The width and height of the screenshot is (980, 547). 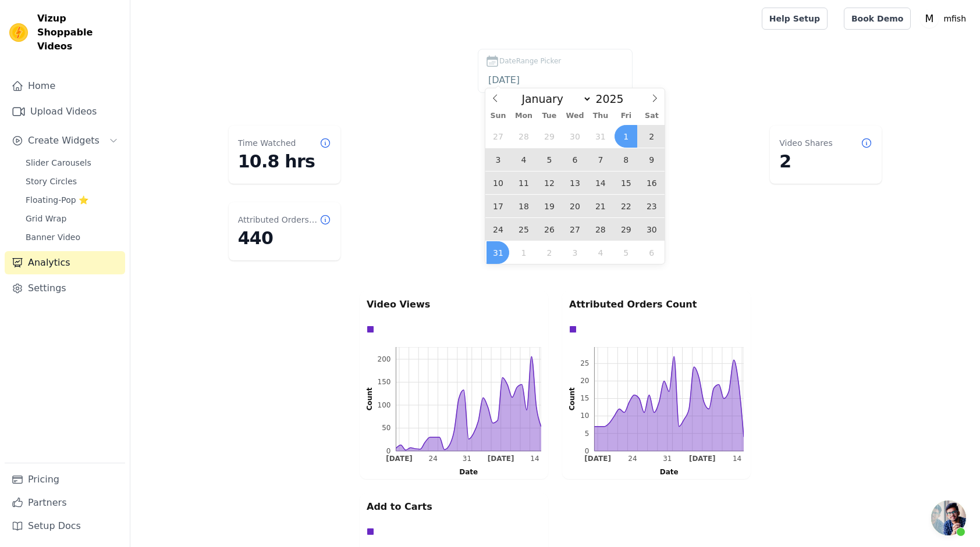 What do you see at coordinates (64, 288) in the screenshot?
I see `a: Settings` at bounding box center [64, 288].